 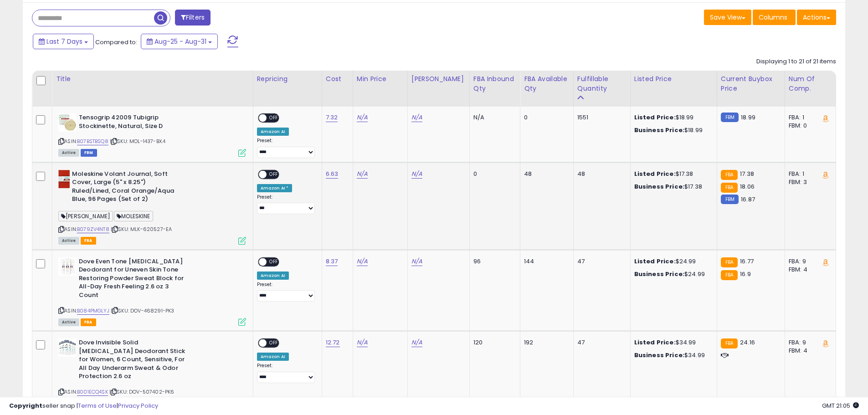 What do you see at coordinates (332, 262) in the screenshot?
I see `a: 8.37` at bounding box center [332, 262].